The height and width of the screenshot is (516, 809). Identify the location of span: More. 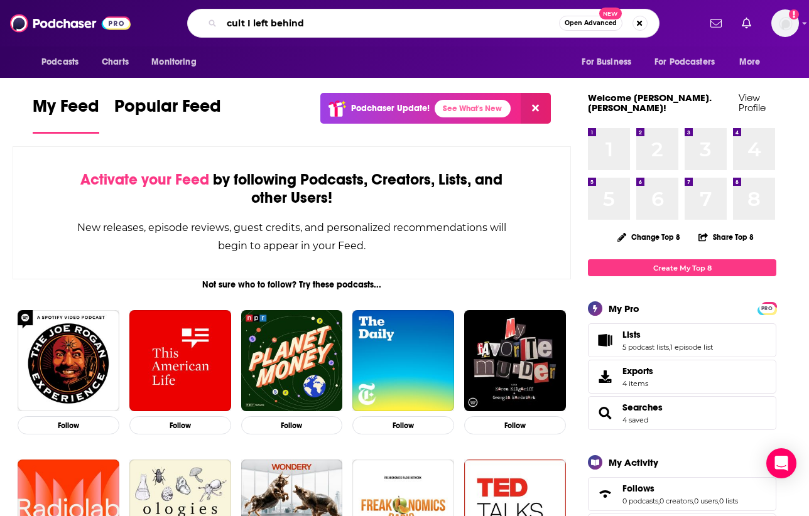
(750, 62).